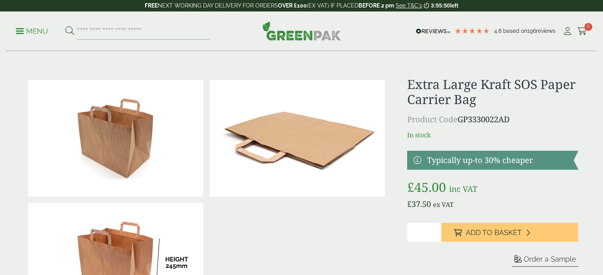 This screenshot has height=275, width=603. Describe the element at coordinates (419, 204) in the screenshot. I see `bdi: 37.50` at that location.